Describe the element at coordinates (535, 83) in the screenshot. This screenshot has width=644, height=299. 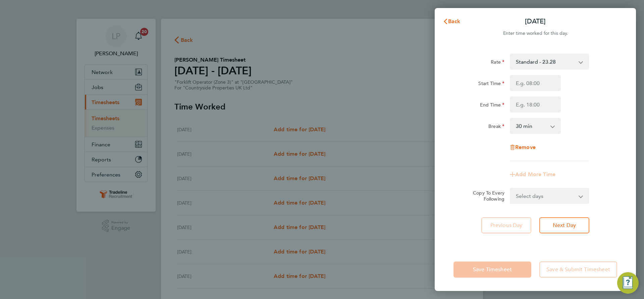
I see `input: E.g. 08:00` at that location.